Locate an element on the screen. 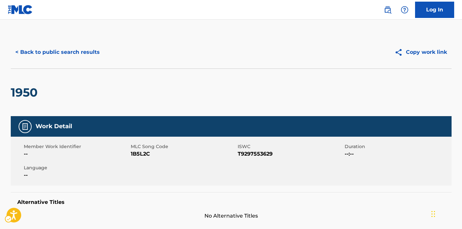 This screenshot has height=229, width=462. a: Log In is located at coordinates (435, 10).